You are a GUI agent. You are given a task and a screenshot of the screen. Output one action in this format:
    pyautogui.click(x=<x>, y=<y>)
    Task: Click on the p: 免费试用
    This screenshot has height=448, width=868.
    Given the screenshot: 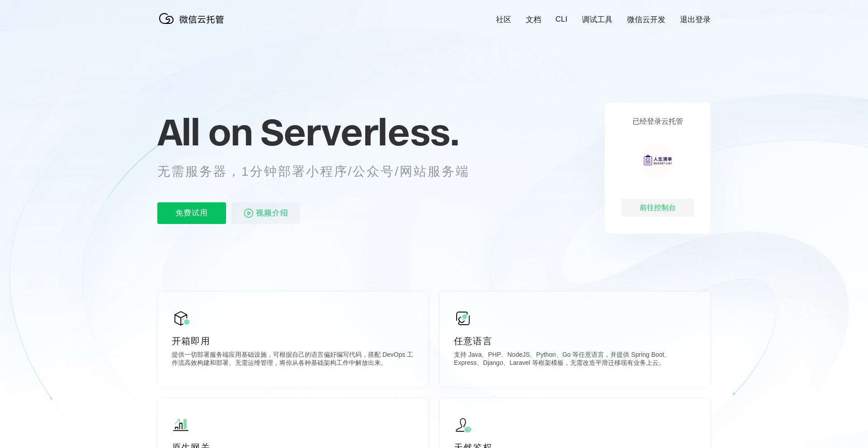 What is the action you would take?
    pyautogui.click(x=192, y=213)
    